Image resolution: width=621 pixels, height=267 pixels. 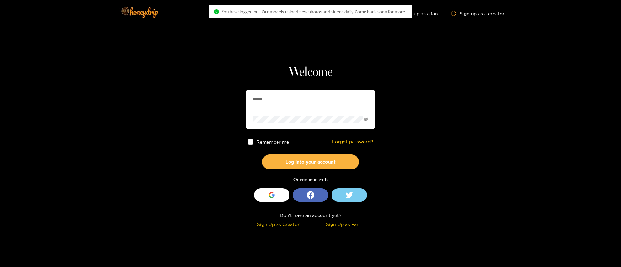 I want to click on div: Don't have an account yet?, so click(x=310, y=215).